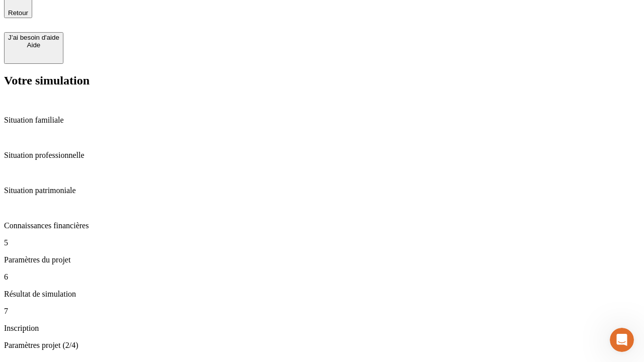 The height and width of the screenshot is (362, 644). I want to click on p: Inscription, so click(322, 329).